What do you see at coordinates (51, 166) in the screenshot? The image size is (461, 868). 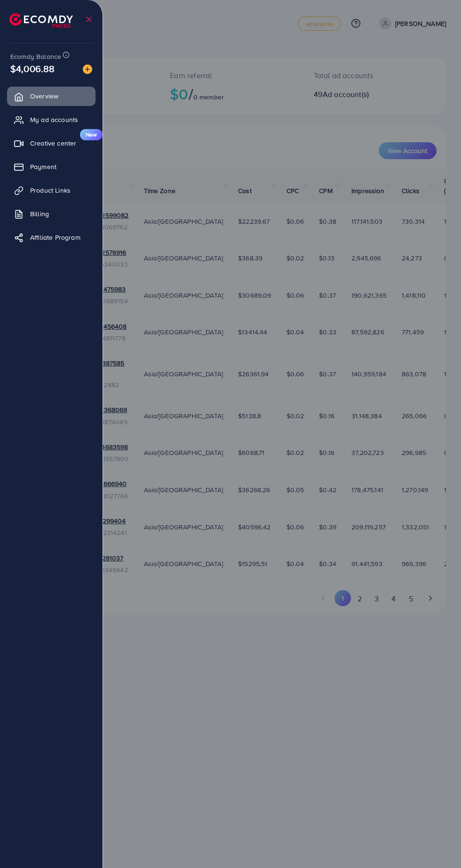 I see `a: Payment` at bounding box center [51, 166].